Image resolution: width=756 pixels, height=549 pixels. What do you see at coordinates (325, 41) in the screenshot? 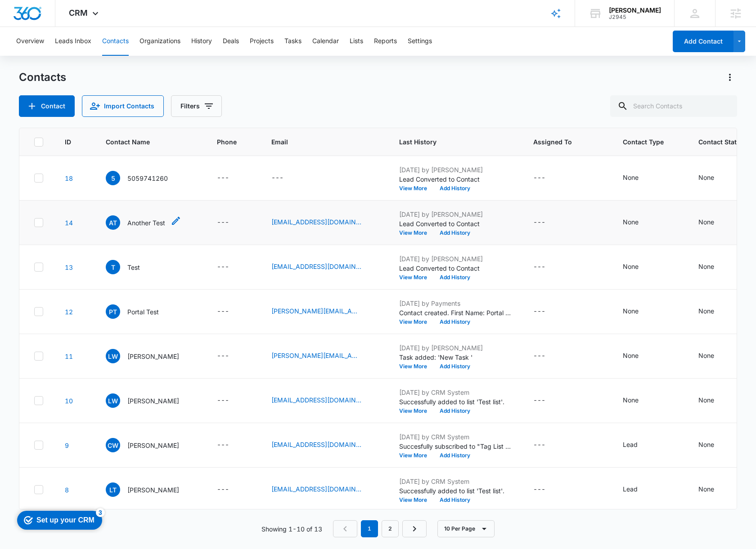
I see `button: Calendar` at bounding box center [325, 41].